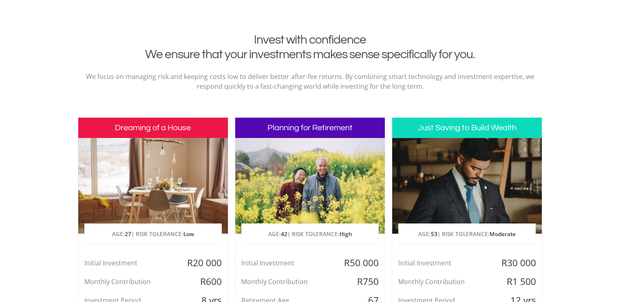 The image size is (620, 302). What do you see at coordinates (517, 282) in the screenshot?
I see `div: R1 500` at bounding box center [517, 282].